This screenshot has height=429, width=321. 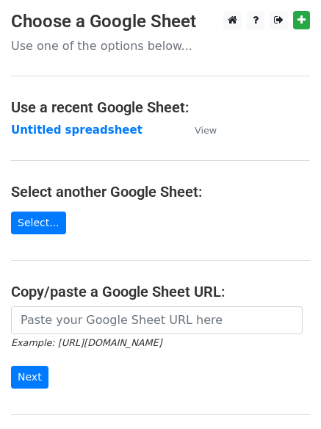 I want to click on a: Select..., so click(x=38, y=223).